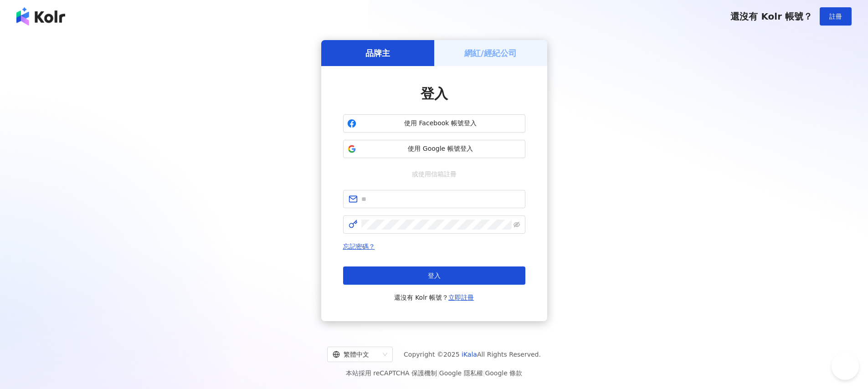 The image size is (868, 389). What do you see at coordinates (461, 297) in the screenshot?
I see `a: 立即註冊` at bounding box center [461, 297].